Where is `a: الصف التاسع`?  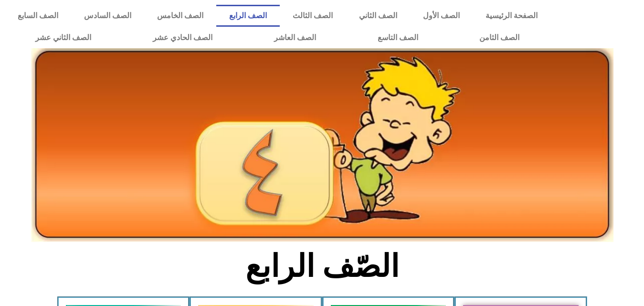 a: الصف التاسع is located at coordinates (397, 38).